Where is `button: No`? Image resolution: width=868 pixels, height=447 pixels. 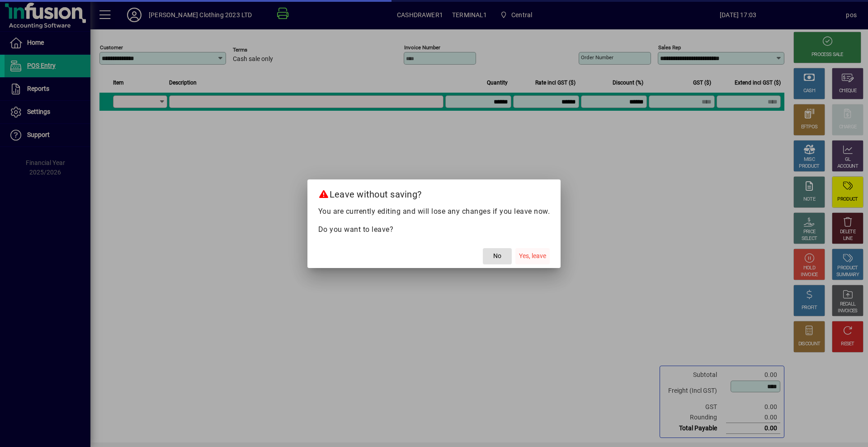
button: No is located at coordinates (497, 256).